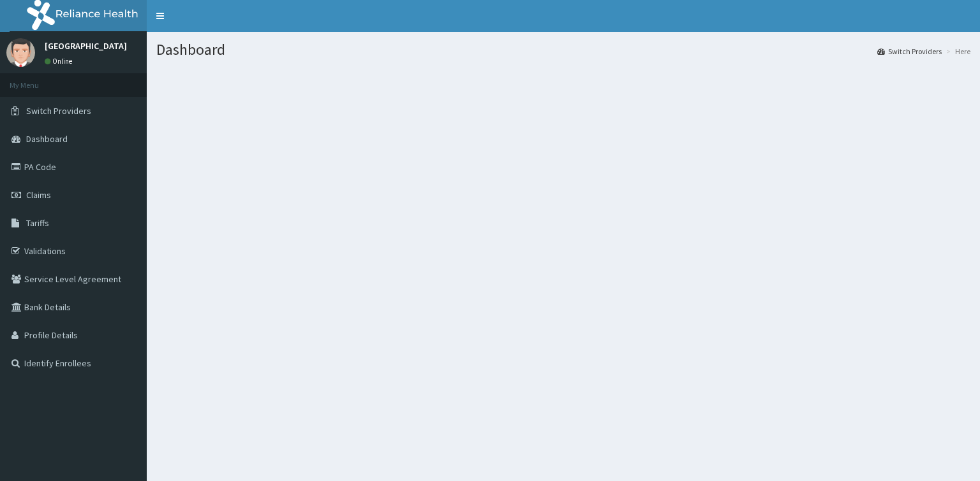 The height and width of the screenshot is (481, 980). I want to click on h1: Dashboard, so click(563, 50).